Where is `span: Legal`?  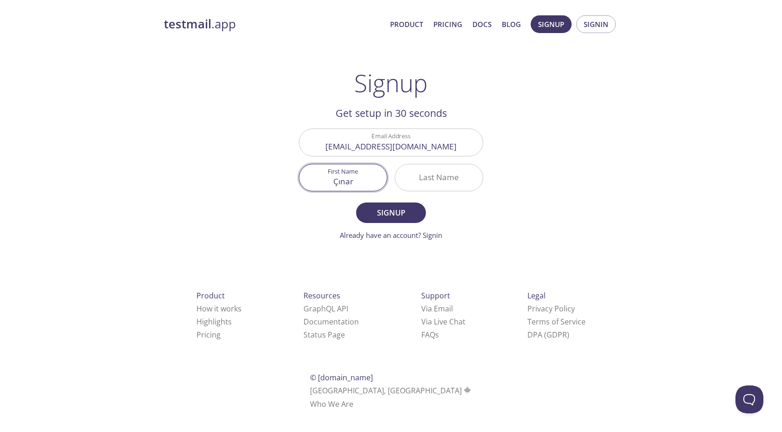 span: Legal is located at coordinates (536, 295).